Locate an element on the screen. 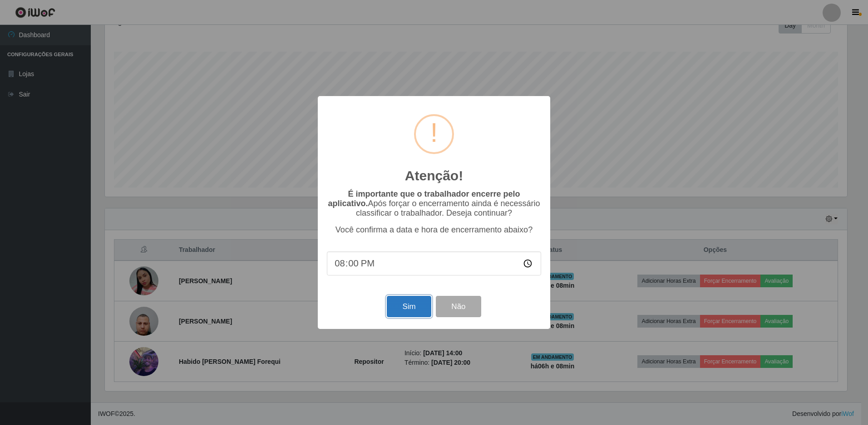 This screenshot has height=425, width=868. button: Sim is located at coordinates (408, 307).